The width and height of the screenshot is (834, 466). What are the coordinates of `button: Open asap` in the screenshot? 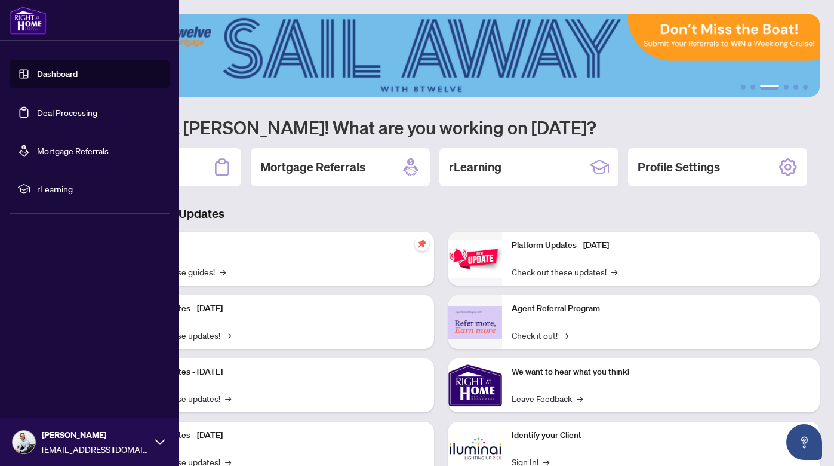 It's located at (804, 442).